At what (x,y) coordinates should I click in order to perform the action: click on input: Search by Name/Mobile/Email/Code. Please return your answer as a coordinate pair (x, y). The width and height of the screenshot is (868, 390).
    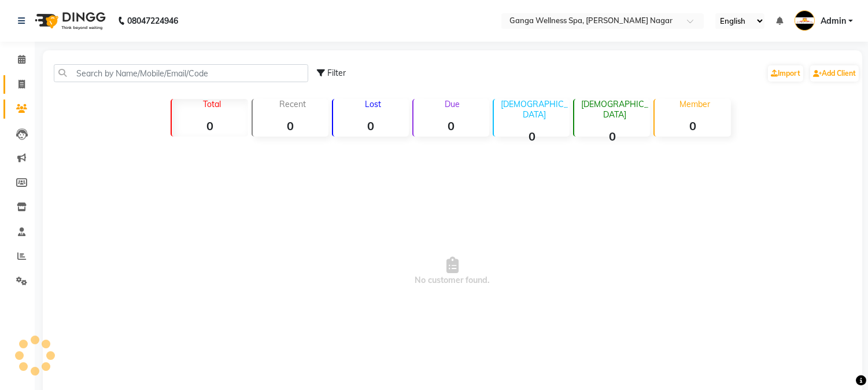
    Looking at the image, I should click on (181, 73).